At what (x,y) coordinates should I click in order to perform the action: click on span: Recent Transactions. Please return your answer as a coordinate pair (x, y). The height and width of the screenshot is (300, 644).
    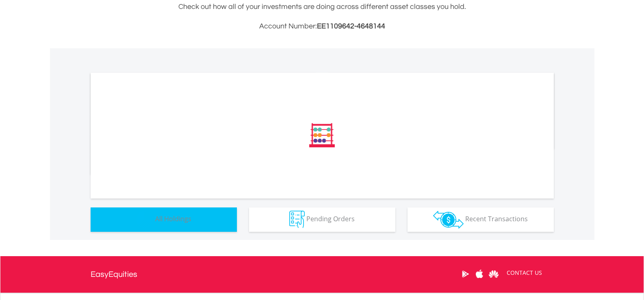
    Looking at the image, I should click on (496, 219).